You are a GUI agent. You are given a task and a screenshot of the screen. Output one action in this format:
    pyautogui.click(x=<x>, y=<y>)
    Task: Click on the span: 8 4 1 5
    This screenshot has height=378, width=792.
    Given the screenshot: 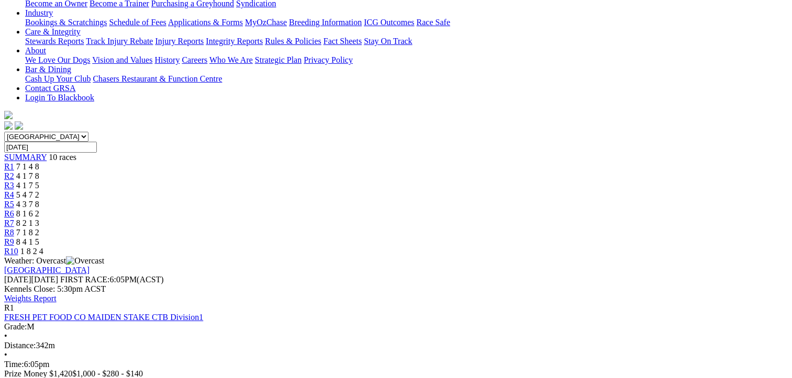 What is the action you would take?
    pyautogui.click(x=28, y=242)
    